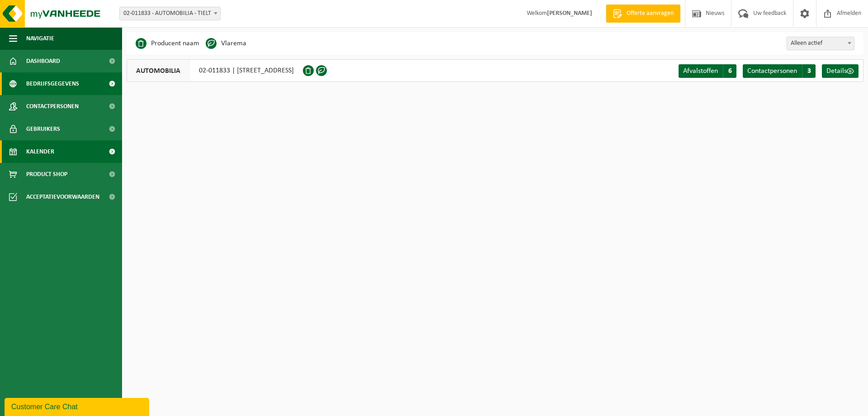  What do you see at coordinates (840, 71) in the screenshot?
I see `a: Details` at bounding box center [840, 71].